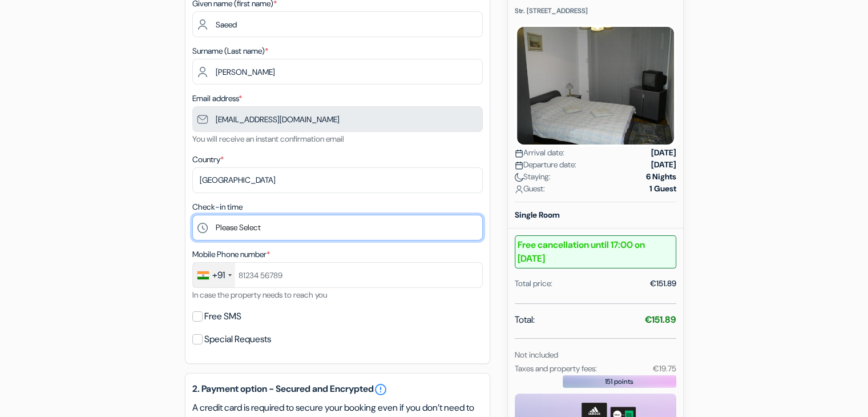 The width and height of the screenshot is (868, 417). Describe the element at coordinates (380, 390) in the screenshot. I see `a: error_outline` at that location.